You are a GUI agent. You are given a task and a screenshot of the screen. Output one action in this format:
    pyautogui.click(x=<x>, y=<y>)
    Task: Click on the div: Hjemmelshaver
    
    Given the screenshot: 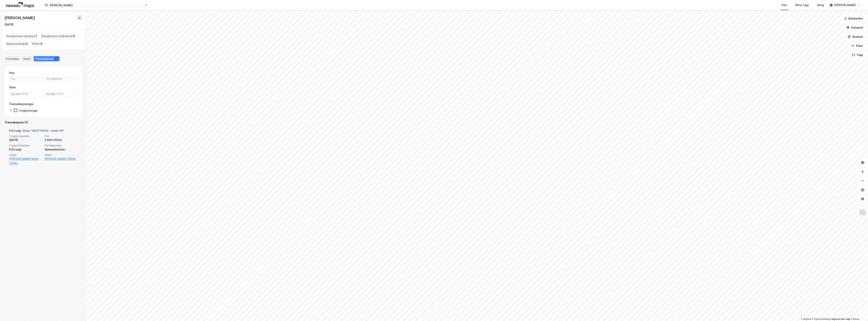 What is the action you would take?
    pyautogui.click(x=61, y=150)
    